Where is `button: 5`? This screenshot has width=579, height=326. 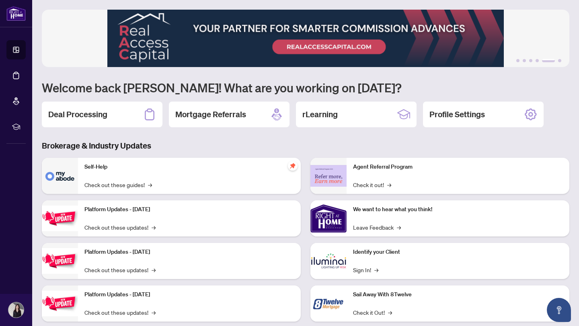 button: 5 is located at coordinates (548, 61).